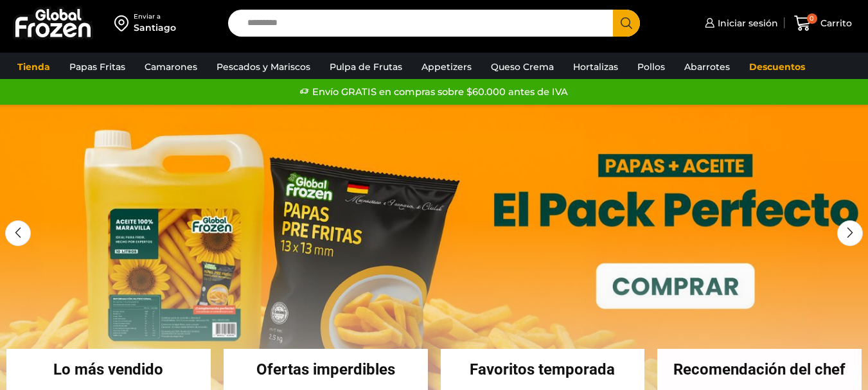  What do you see at coordinates (850, 233) in the screenshot?
I see `div: Next slide` at bounding box center [850, 233].